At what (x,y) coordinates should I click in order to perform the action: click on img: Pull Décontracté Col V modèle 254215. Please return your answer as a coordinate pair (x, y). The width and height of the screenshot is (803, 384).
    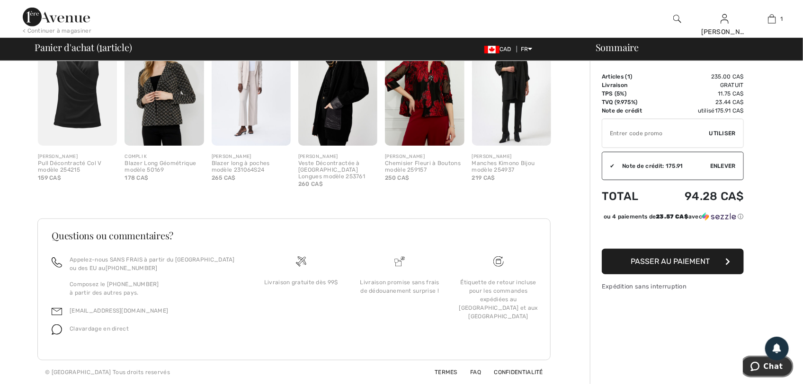
    Looking at the image, I should click on (77, 86).